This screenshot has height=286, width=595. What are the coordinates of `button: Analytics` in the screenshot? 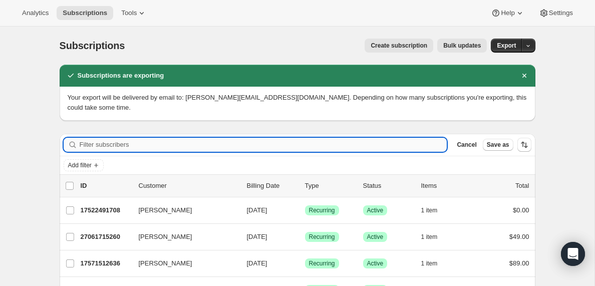 It's located at (35, 13).